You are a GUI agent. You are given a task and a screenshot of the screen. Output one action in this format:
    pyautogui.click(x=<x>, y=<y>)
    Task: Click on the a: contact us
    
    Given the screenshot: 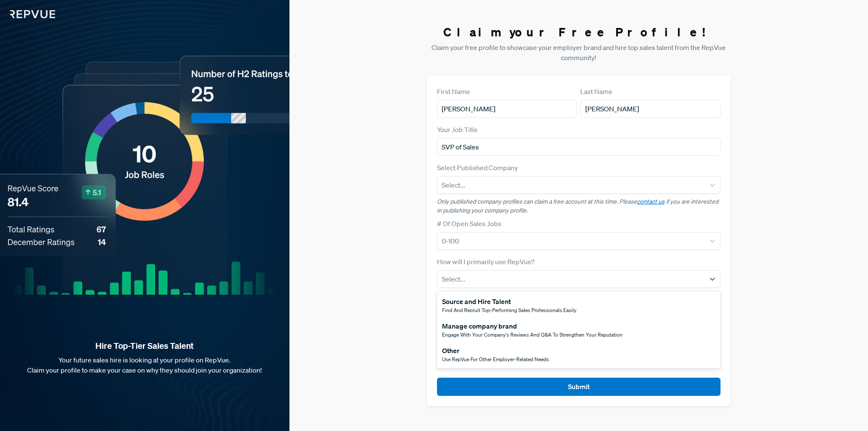 What is the action you would take?
    pyautogui.click(x=651, y=202)
    